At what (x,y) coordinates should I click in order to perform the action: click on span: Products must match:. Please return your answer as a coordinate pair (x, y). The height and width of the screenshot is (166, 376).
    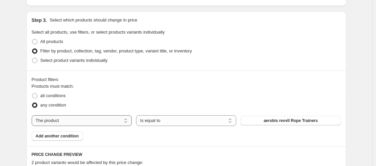
    Looking at the image, I should click on (53, 86).